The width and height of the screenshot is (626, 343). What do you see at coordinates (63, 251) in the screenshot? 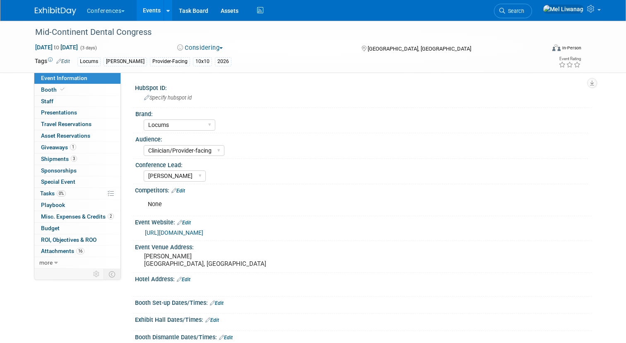
I see `span: Attachments` at bounding box center [63, 251].